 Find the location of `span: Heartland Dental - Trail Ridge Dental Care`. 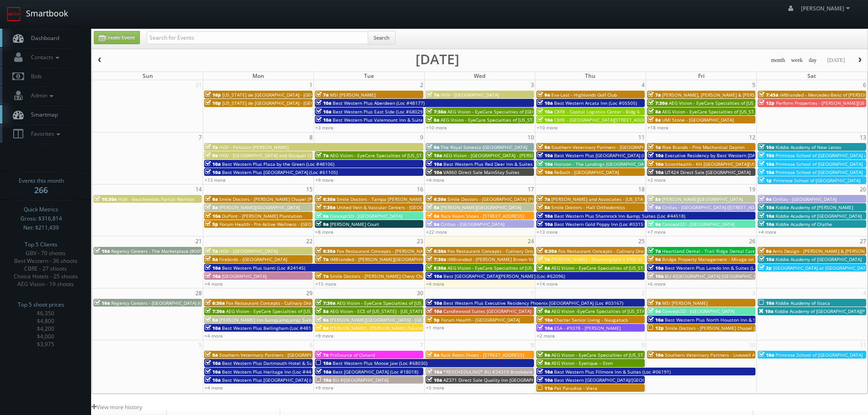

span: Heartland Dental - Trail Ridge Dental Care is located at coordinates (709, 251).